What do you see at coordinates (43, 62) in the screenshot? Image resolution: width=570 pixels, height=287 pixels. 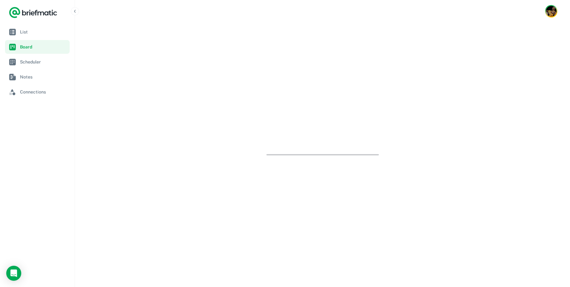 I see `span: Scheduler` at bounding box center [43, 62].